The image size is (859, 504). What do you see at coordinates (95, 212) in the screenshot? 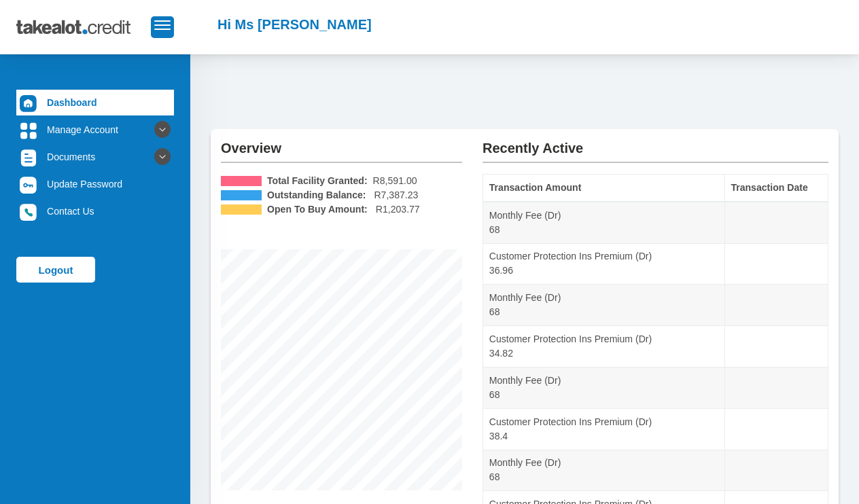
I see `a: Contact Us` at bounding box center [95, 212].